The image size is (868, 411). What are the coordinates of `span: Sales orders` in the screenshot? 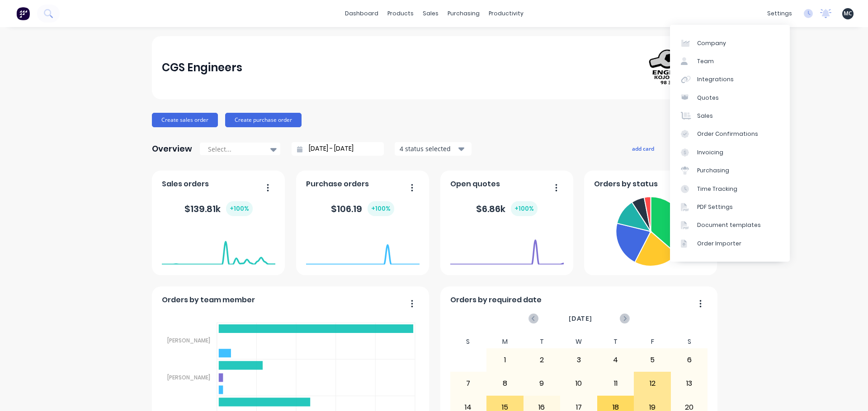 It's located at (186, 184).